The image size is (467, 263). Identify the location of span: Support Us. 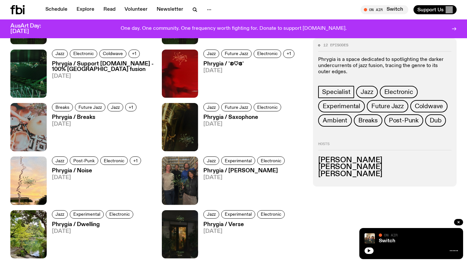
(430, 10).